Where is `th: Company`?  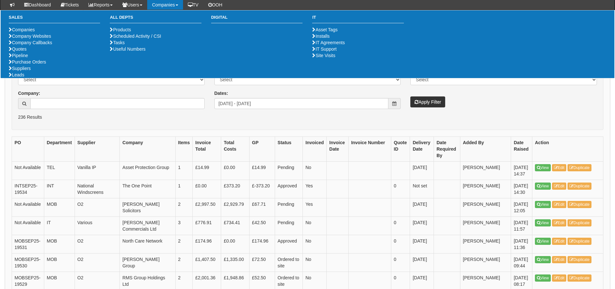 th: Company is located at coordinates (147, 149).